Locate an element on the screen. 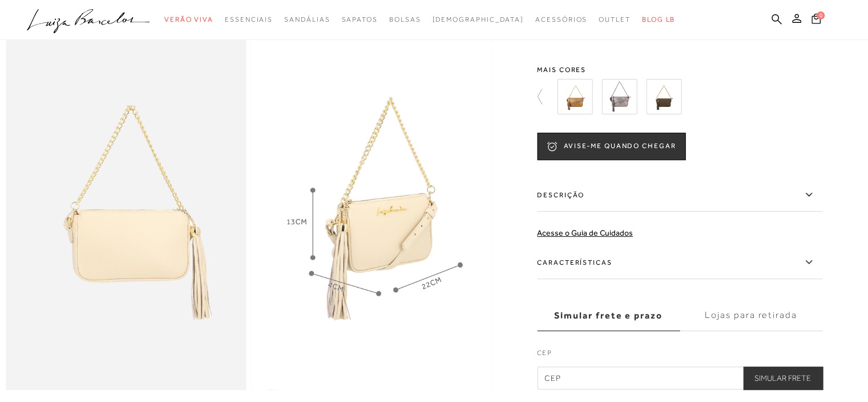 This screenshot has width=868, height=402. span: BLOG LB is located at coordinates (659, 19).